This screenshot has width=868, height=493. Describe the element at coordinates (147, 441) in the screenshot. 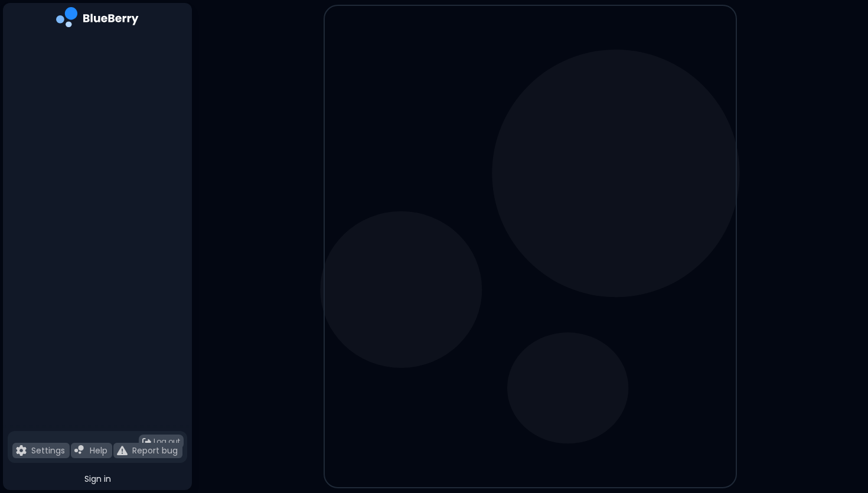

I see `img: logout` at that location.